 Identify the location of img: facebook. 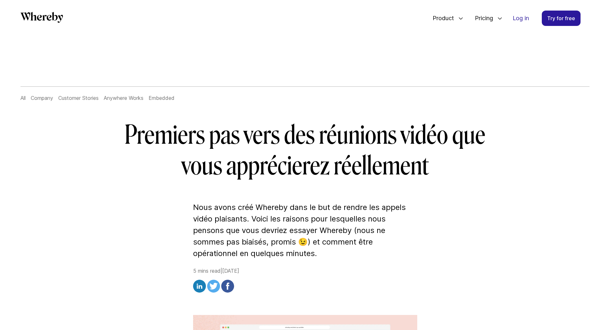
(228, 286).